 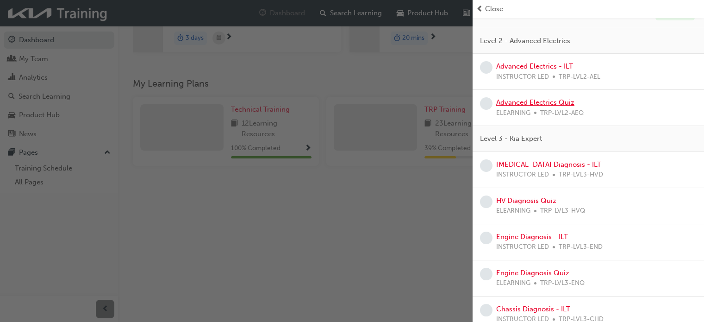 I want to click on a: Advanced Electrics - ILT, so click(x=535, y=66).